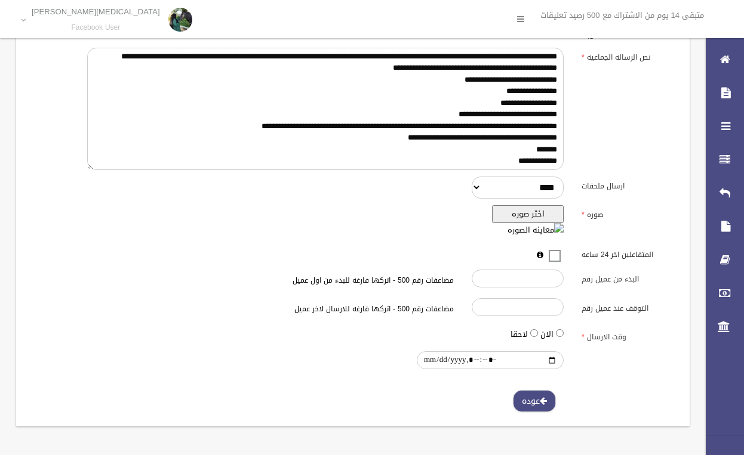  I want to click on h6: مضاعفات رقم 500 - اتركها فارغه للبدء من اول عميل, so click(325, 281).